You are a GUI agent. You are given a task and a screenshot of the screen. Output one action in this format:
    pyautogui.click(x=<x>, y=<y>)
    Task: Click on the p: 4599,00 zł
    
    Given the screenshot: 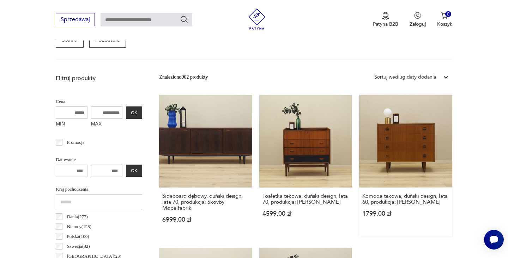 What is the action you would take?
    pyautogui.click(x=305, y=214)
    